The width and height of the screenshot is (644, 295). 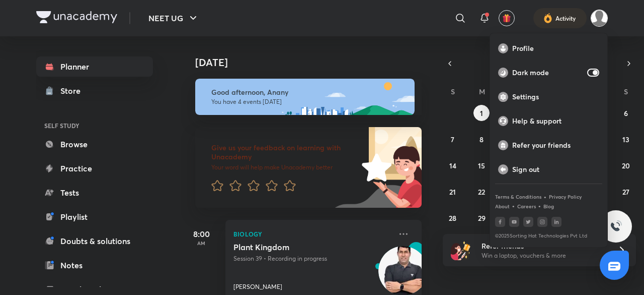 I want to click on p: Profile, so click(x=555, y=48).